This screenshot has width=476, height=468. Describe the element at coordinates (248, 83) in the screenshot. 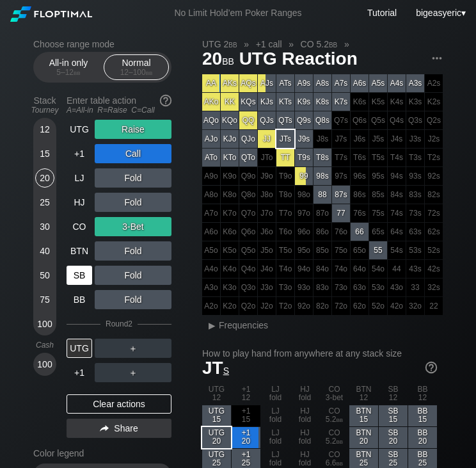

I see `div: AQs` at that location.